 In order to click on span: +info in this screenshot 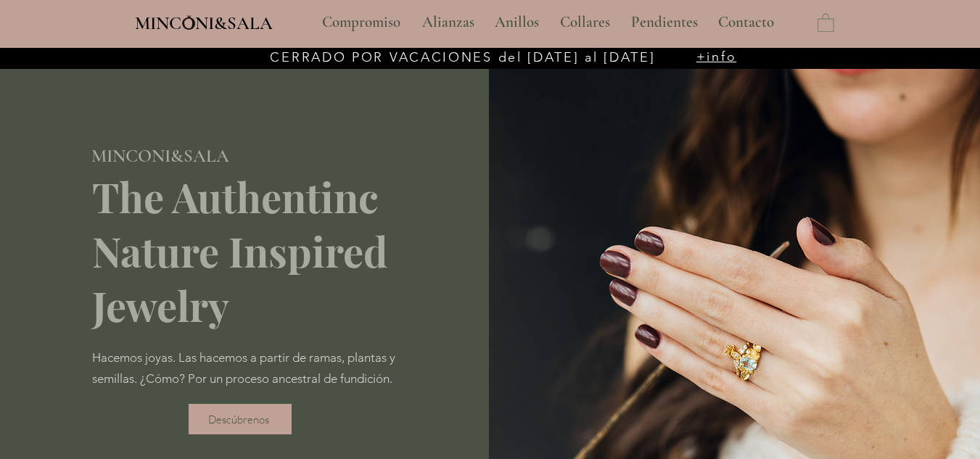, I will do `click(716, 56)`.